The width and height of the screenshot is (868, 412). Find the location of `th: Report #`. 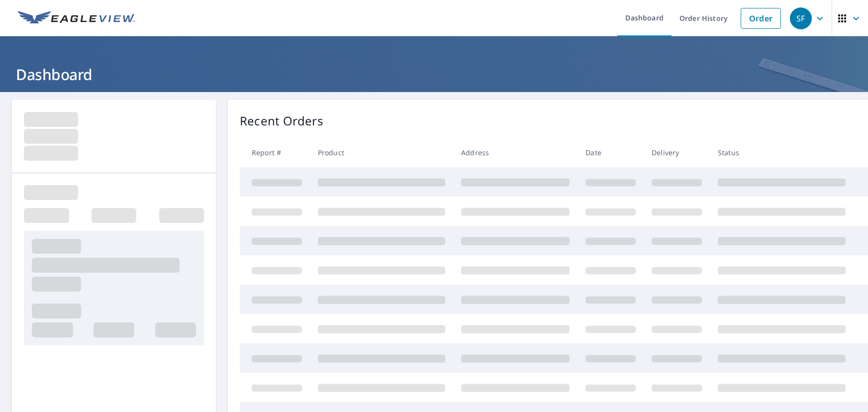

th: Report # is located at coordinates (274, 152).